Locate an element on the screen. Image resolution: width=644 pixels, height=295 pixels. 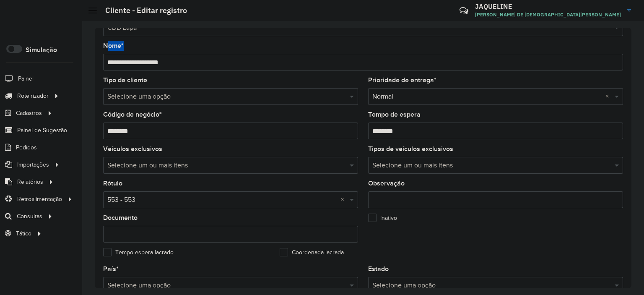
label: Estado is located at coordinates (378, 269).